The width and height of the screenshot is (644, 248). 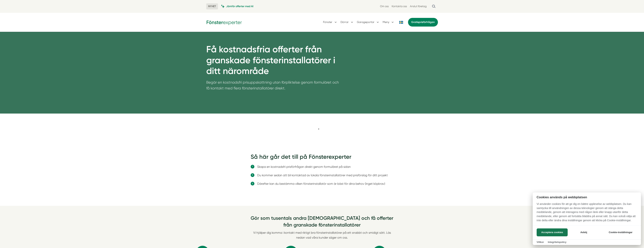 I want to click on button: Acceptera cookies, so click(x=552, y=232).